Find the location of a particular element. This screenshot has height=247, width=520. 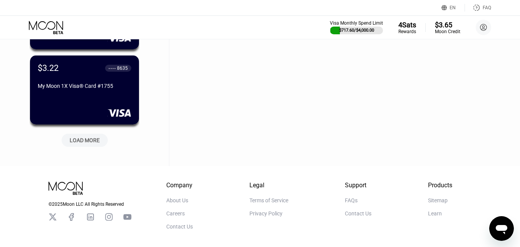

div: $3.22● ● ● ●8635My Moon 1X Visa® Card #1755 is located at coordinates (84, 90).